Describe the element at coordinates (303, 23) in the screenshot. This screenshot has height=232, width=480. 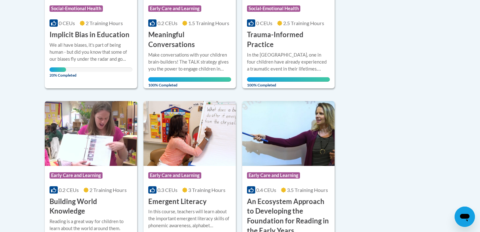
I see `span: 2.5 Training Hours` at that location.